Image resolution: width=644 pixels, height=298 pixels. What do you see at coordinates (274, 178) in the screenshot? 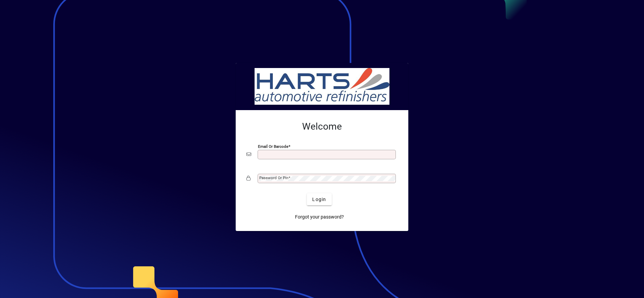
I see `mat-label: Password or Pin` at bounding box center [274, 178].